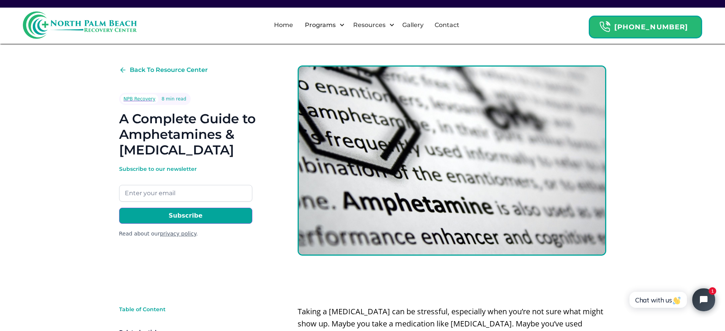 This screenshot has height=331, width=725. I want to click on button: Chat with us👋, so click(35, 18).